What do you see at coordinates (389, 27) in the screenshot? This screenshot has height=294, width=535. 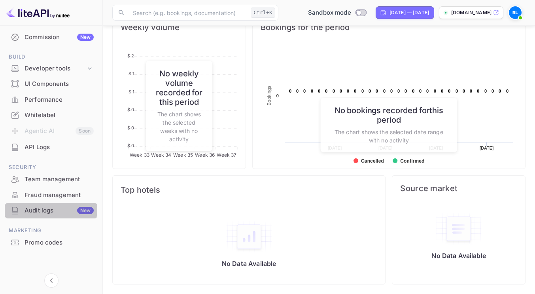 I see `span: Bookings for the period` at bounding box center [389, 27].